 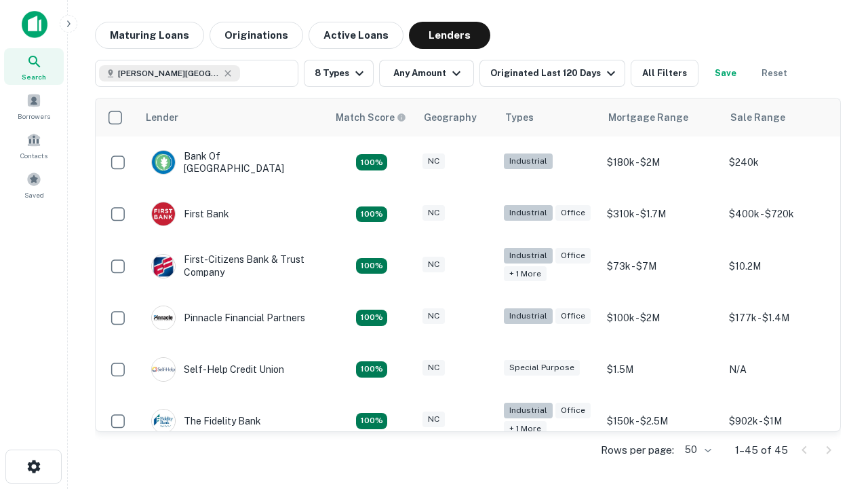 I want to click on th: Capitalize uses an advanced AI algorithm to match your search with the best lender. The match sco..., so click(x=372, y=118).